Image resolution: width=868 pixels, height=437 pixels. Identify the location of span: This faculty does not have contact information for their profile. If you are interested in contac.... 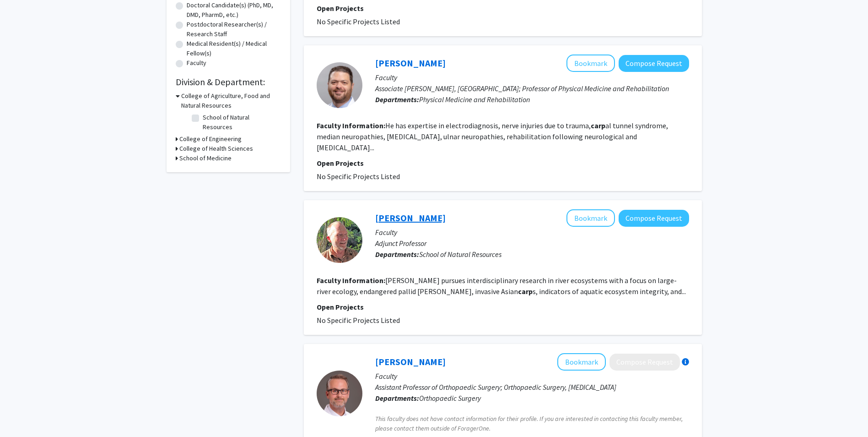
(532, 423).